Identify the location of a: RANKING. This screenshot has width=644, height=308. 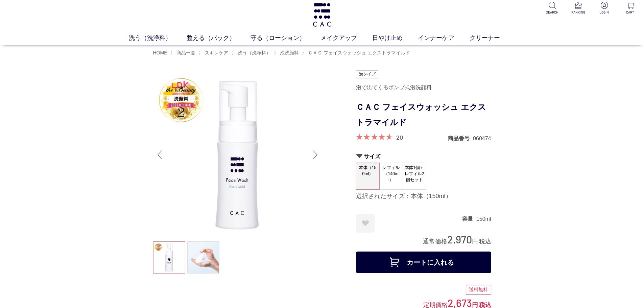
(578, 8).